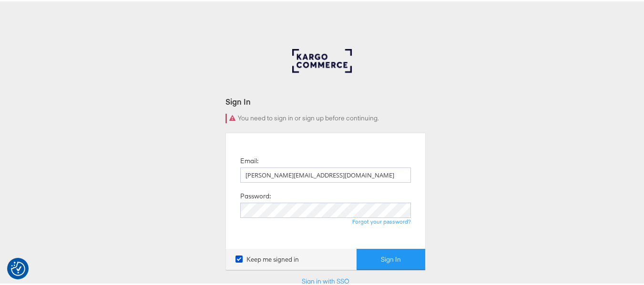 The height and width of the screenshot is (285, 644). What do you see at coordinates (18, 268) in the screenshot?
I see `img: Revisit consent button` at bounding box center [18, 268].